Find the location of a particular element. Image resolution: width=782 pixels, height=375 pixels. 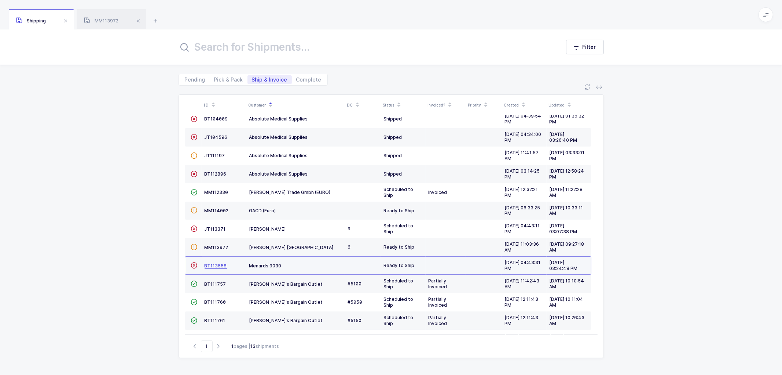

span: BT111761 is located at coordinates (215, 320).